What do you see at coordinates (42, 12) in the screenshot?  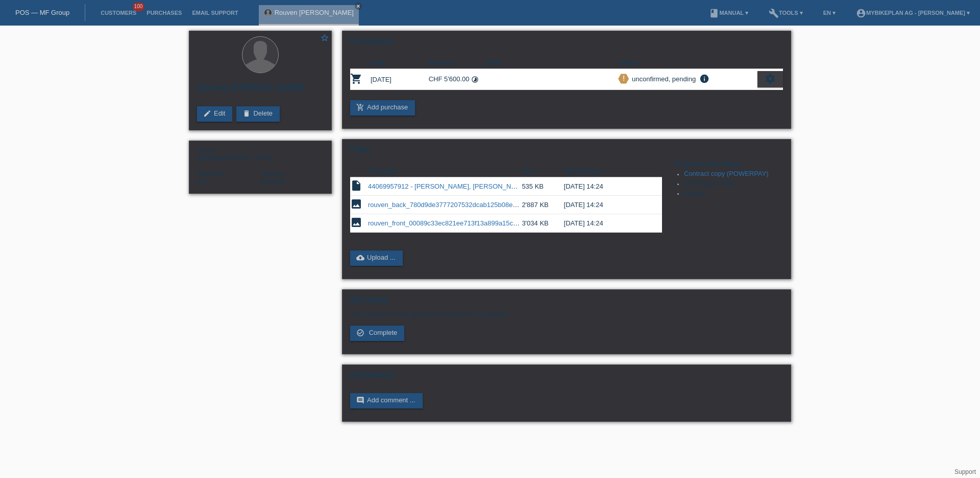 I see `a: POS — MF Group` at bounding box center [42, 12].